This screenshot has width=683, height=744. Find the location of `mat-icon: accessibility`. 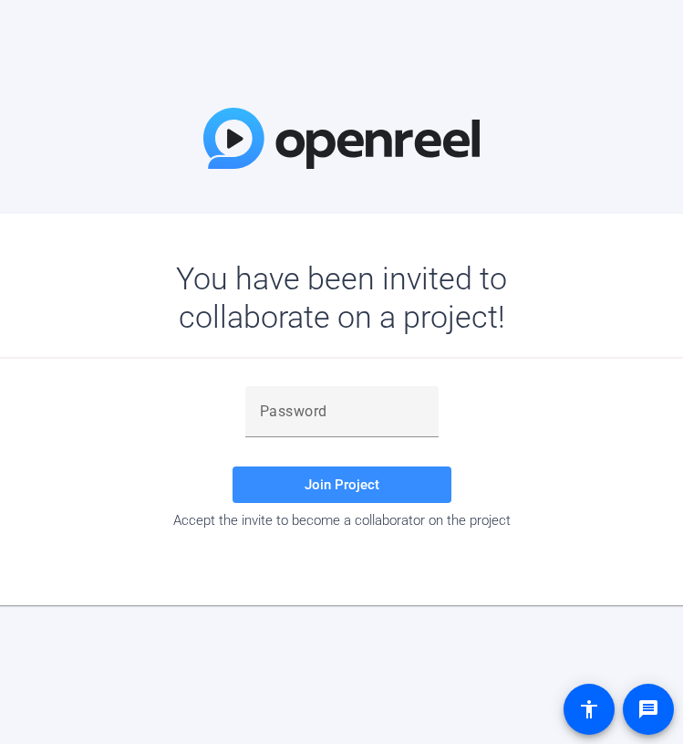

mat-icon: accessibility is located at coordinates (589, 709).